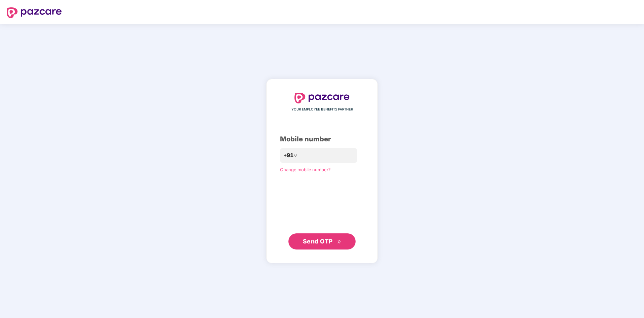  I want to click on span: double-right, so click(339, 242).